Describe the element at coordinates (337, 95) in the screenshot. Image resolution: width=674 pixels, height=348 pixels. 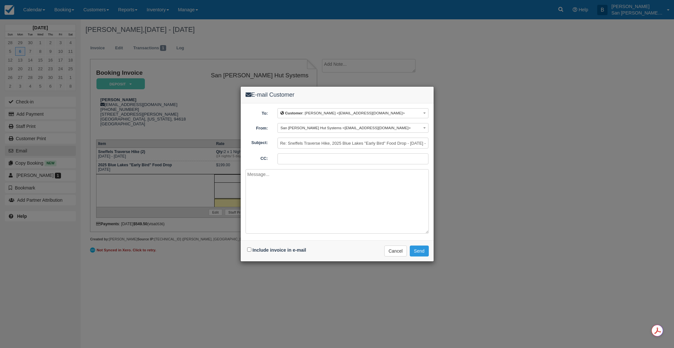
I see `h4: E-mail Customer` at that location.